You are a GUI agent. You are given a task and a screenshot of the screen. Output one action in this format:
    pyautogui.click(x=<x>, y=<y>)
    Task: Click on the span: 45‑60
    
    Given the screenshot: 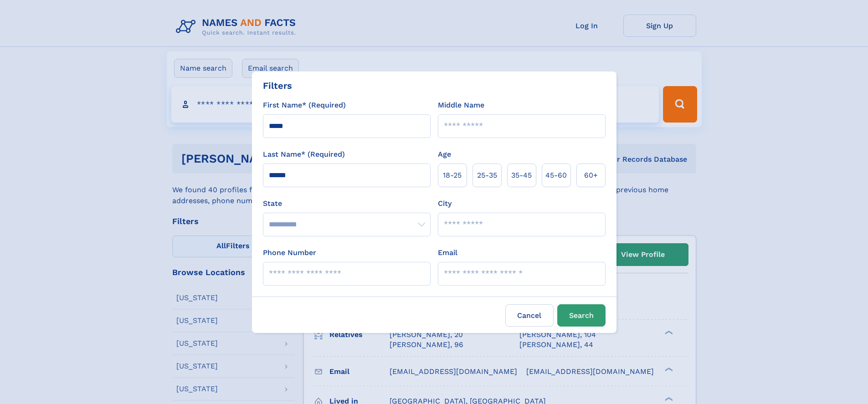 What is the action you would take?
    pyautogui.click(x=556, y=175)
    